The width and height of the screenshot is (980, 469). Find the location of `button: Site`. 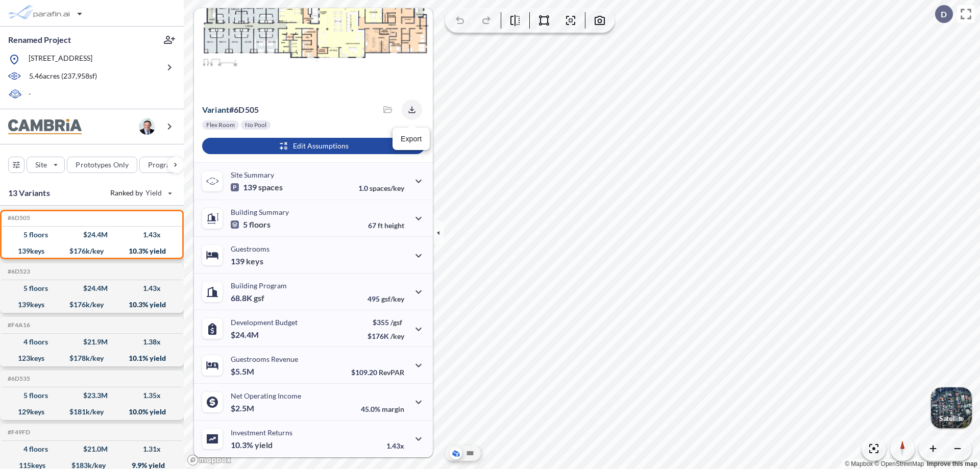

button: Site is located at coordinates (46, 165).